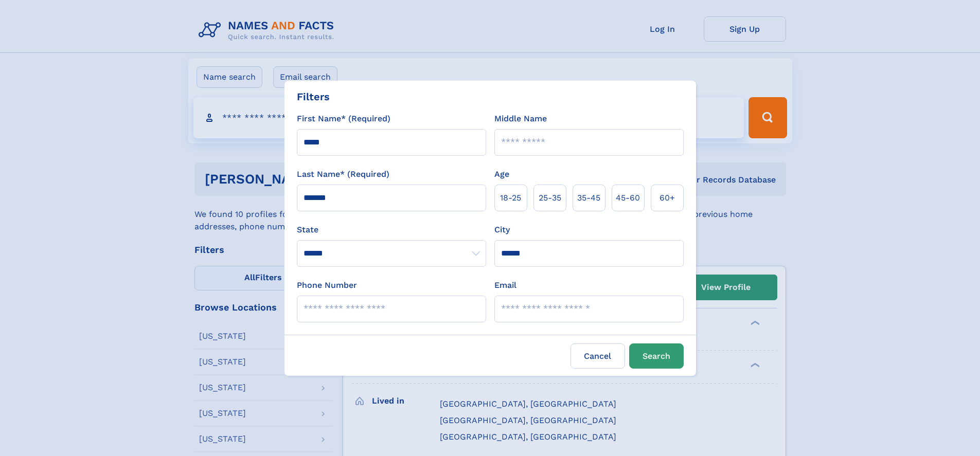 This screenshot has height=456, width=980. Describe the element at coordinates (343, 119) in the screenshot. I see `label: First Name* (Required)` at that location.